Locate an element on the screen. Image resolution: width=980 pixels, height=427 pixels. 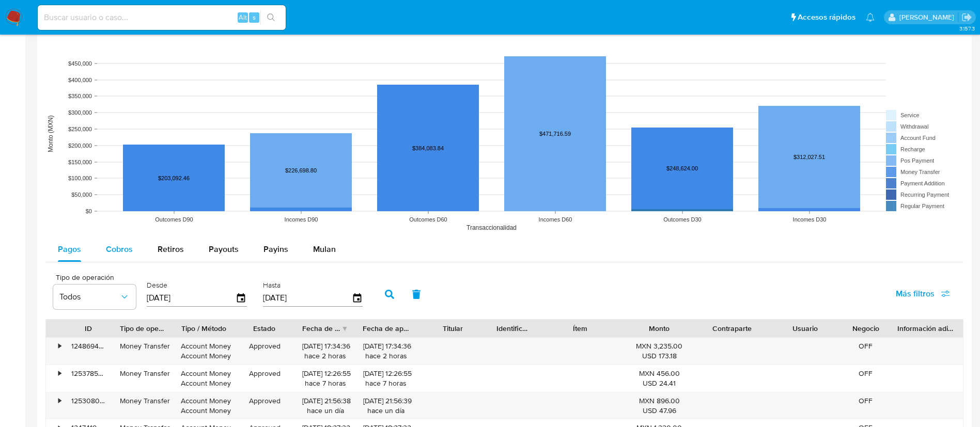
a: Salir is located at coordinates (967, 17).